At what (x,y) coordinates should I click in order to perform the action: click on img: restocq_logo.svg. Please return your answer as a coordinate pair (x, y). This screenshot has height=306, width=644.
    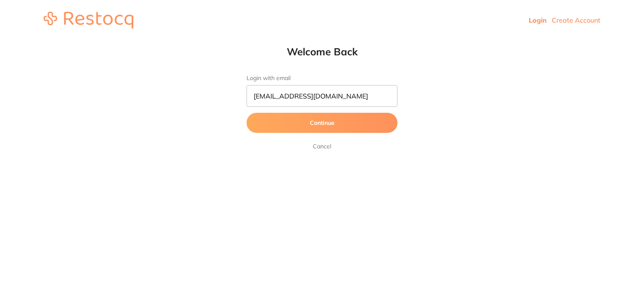
    Looking at the image, I should click on (88, 20).